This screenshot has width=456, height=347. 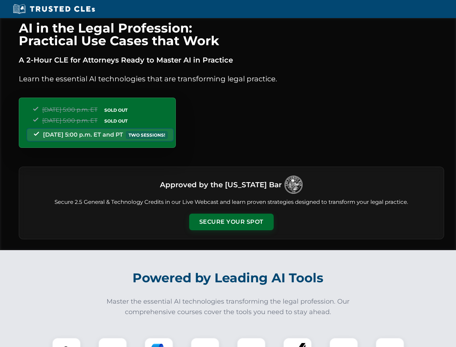 What do you see at coordinates (54, 9) in the screenshot?
I see `img: Trusted CLEs` at bounding box center [54, 9].